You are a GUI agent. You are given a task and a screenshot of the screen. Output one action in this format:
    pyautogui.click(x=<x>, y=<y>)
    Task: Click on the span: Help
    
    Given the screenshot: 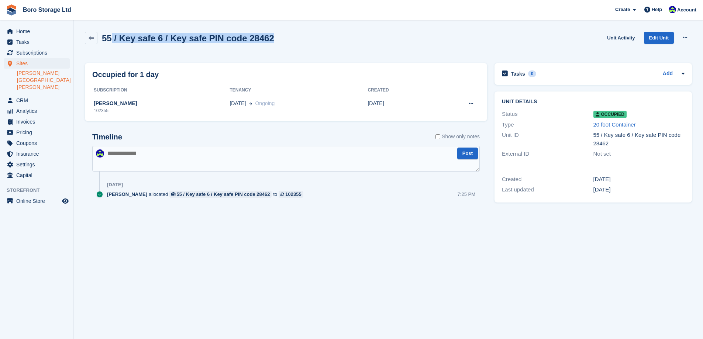 What is the action you would take?
    pyautogui.click(x=657, y=10)
    